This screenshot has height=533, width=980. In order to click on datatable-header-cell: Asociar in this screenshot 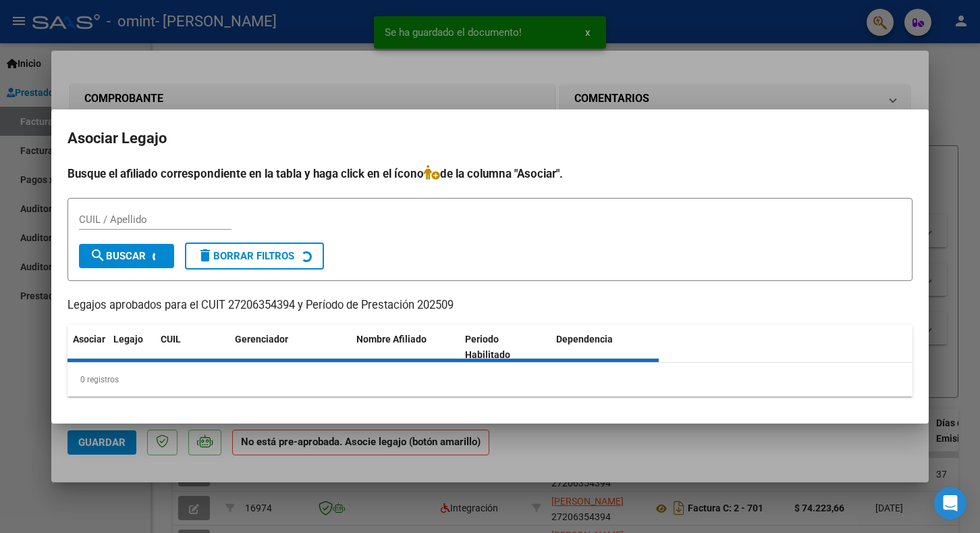, I will do `click(88, 347)`.